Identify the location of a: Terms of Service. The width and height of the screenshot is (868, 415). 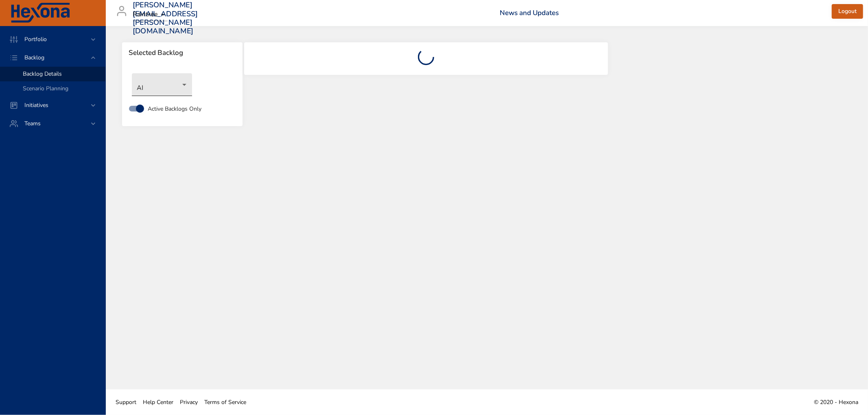
(225, 402).